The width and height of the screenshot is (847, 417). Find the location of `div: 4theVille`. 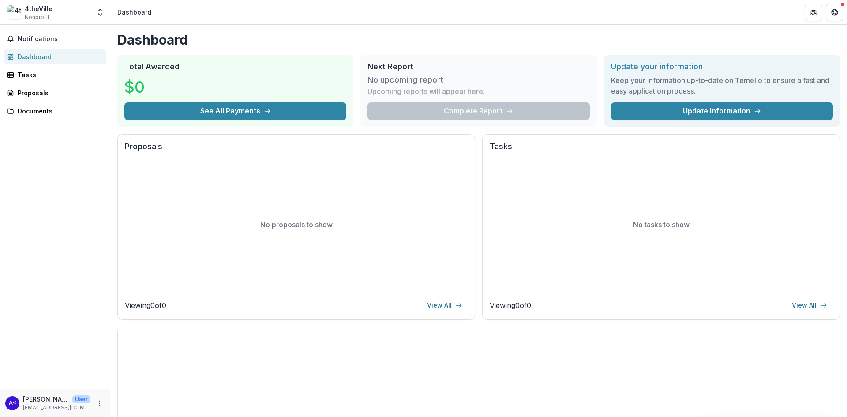

div: 4theVille is located at coordinates (38, 8).